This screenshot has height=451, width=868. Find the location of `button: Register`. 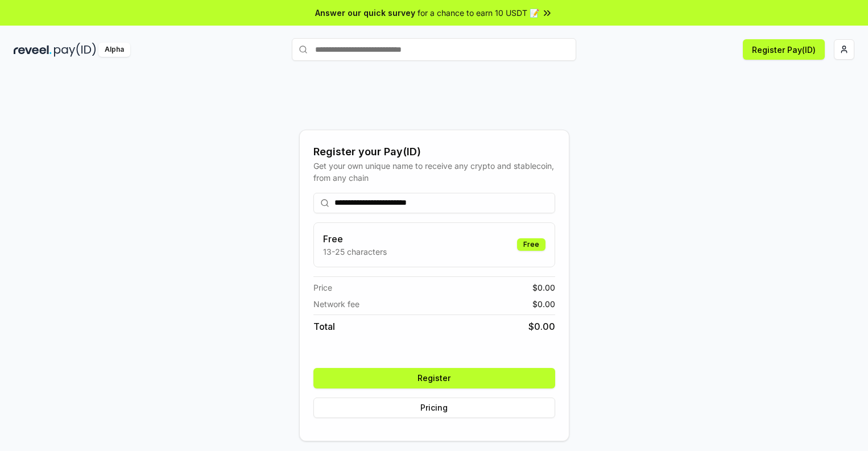

button: Register is located at coordinates (434, 378).